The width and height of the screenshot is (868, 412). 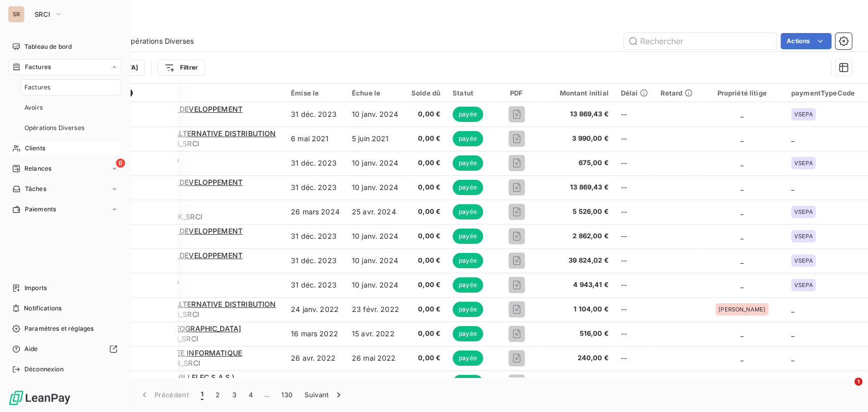 What do you see at coordinates (375, 358) in the screenshot?
I see `td: 26 mai 2022` at bounding box center [375, 358].